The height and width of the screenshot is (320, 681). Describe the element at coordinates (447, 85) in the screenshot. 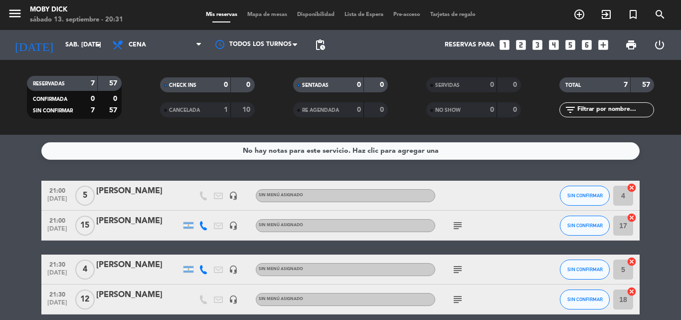

I see `span: SERVIDAS` at that location.